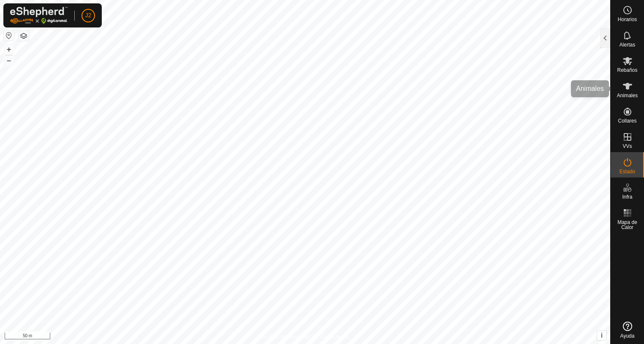  Describe the element at coordinates (334, 337) in the screenshot. I see `a: Contáctenos` at that location.